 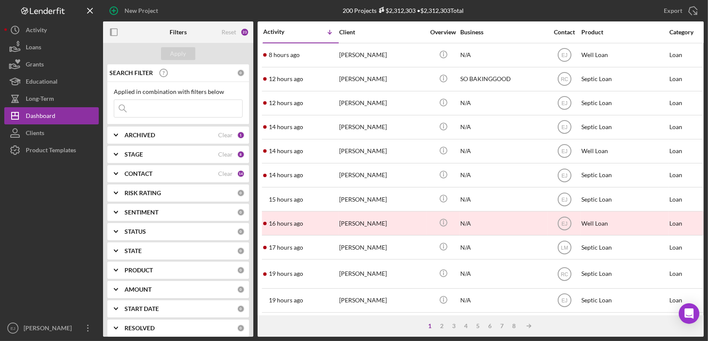 What do you see at coordinates (139, 135) in the screenshot?
I see `b: ARCHIVED` at bounding box center [139, 135].